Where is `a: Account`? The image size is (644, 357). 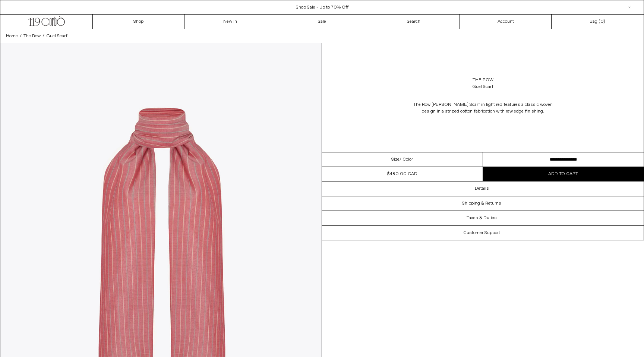
a: Account is located at coordinates (506, 22).